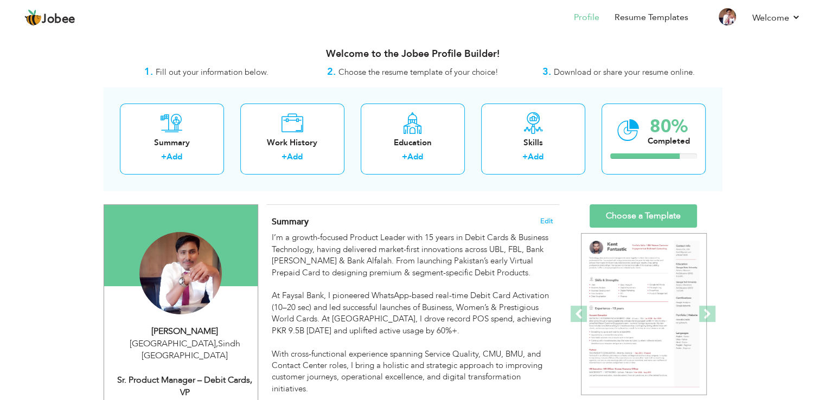  Describe the element at coordinates (669, 141) in the screenshot. I see `div: Completed` at that location.